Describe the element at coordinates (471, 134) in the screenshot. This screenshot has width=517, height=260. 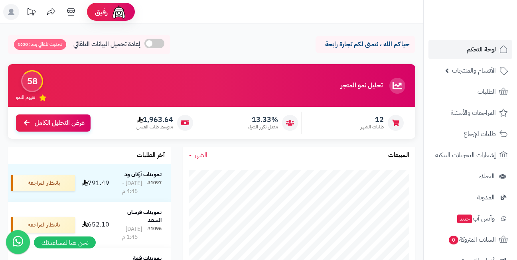
I see `a: طلبات الإرجاع` at that location.